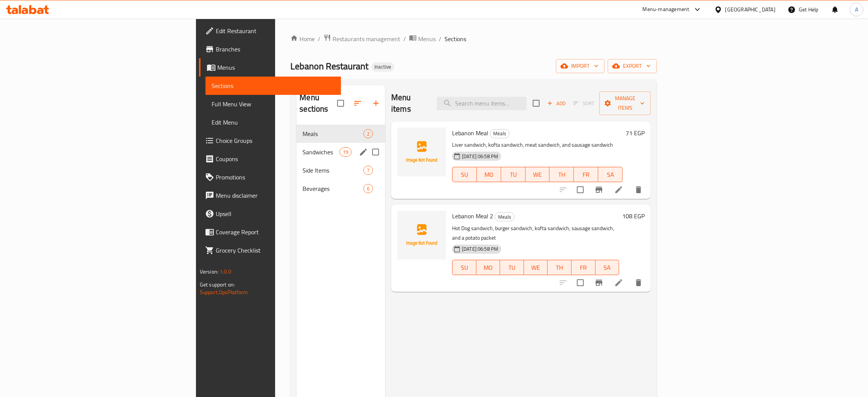 Image resolution: width=868 pixels, height=397 pixels. I want to click on span: TH, so click(559, 267).